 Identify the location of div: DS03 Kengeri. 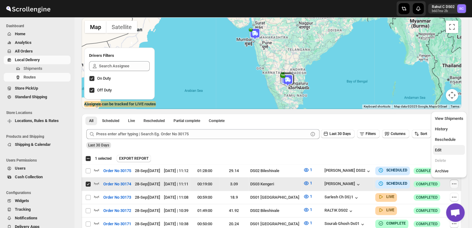
(275, 184).